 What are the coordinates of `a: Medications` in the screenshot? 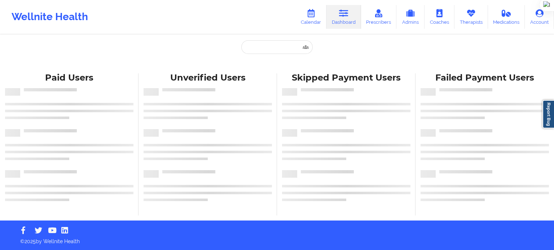 It's located at (506, 17).